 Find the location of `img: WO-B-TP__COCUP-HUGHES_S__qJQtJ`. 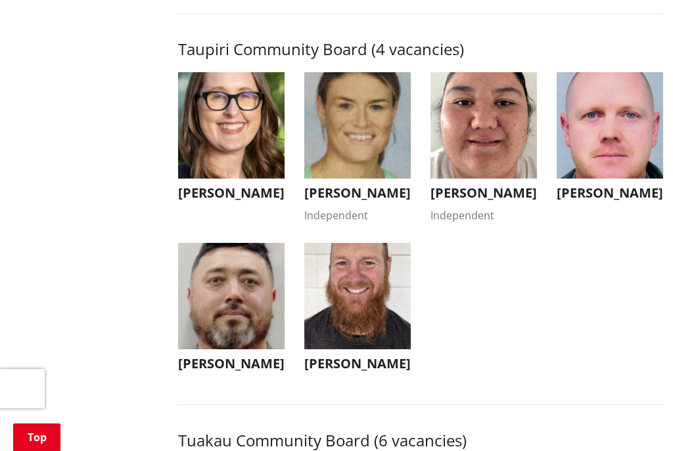

img: WO-B-TP__COCUP-HUGHES_S__qJQtJ is located at coordinates (484, 125).